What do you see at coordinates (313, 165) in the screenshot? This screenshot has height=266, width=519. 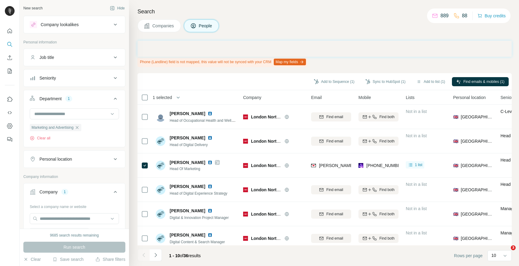 I see `img: provider findymail logo` at bounding box center [313, 165].